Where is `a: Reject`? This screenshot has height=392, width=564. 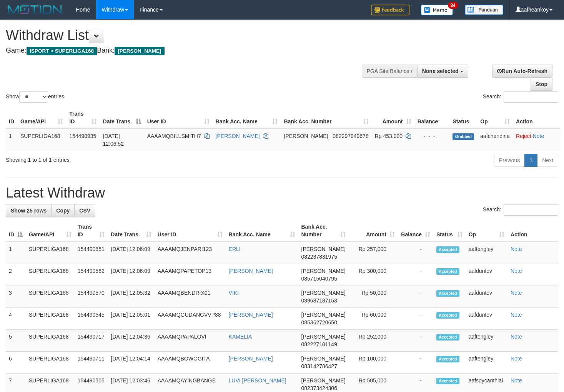 a: Reject is located at coordinates (524, 136).